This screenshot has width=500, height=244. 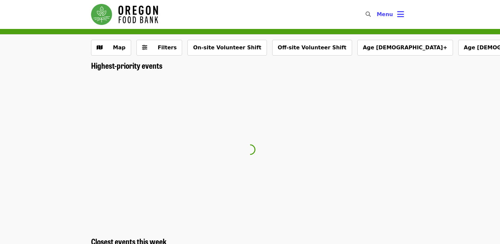 What do you see at coordinates (378, 14) in the screenshot?
I see `input: Search` at bounding box center [378, 14].